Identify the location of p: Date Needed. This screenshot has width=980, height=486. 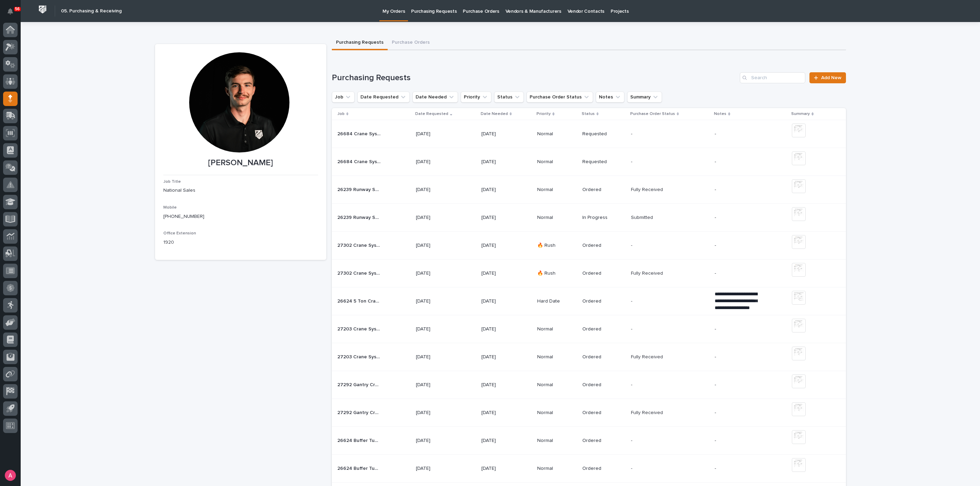
(495, 114).